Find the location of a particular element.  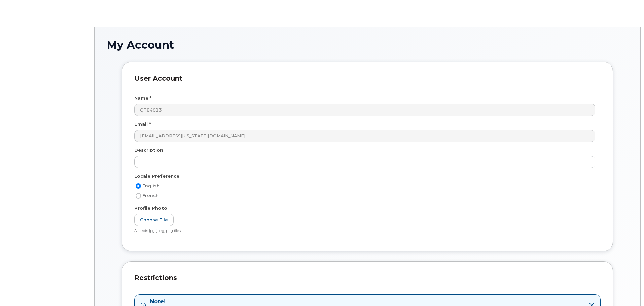

h3: User Account is located at coordinates (368, 81).